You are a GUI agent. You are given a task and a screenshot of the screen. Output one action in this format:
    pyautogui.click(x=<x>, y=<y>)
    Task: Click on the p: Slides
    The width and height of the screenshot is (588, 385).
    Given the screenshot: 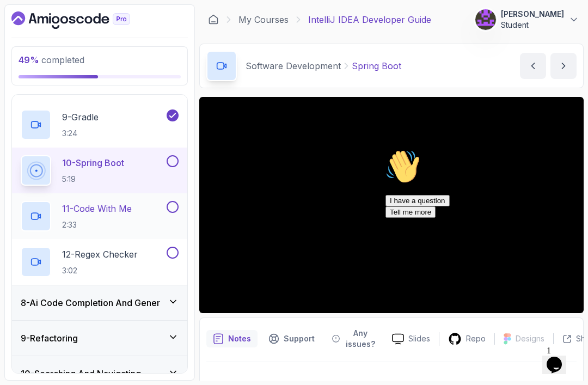 What is the action you would take?
    pyautogui.click(x=419, y=339)
    